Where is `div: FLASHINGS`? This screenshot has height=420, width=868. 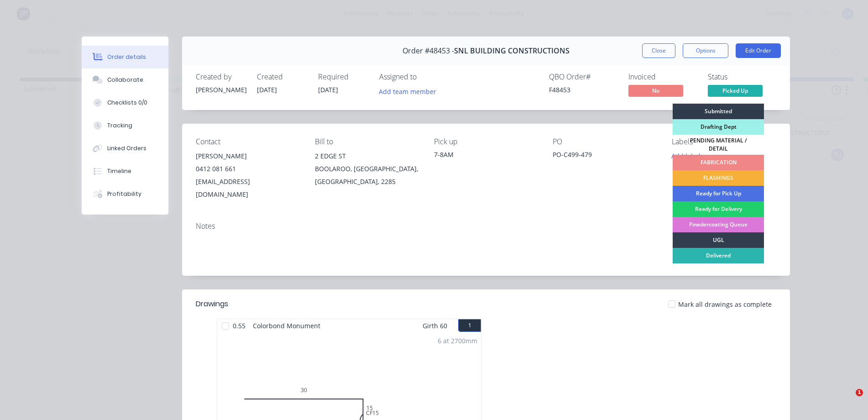
div: FLASHINGS is located at coordinates (718, 178).